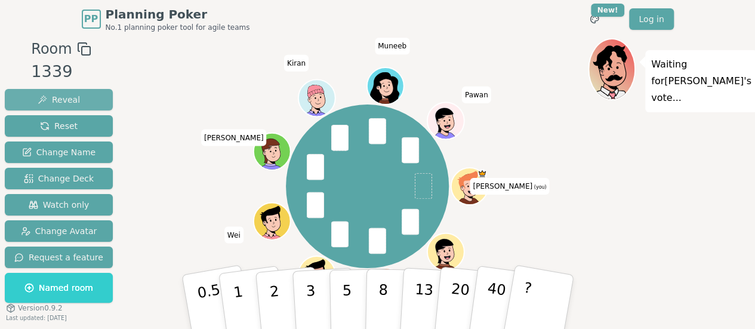  I want to click on span: Version 0.9.2, so click(40, 308).